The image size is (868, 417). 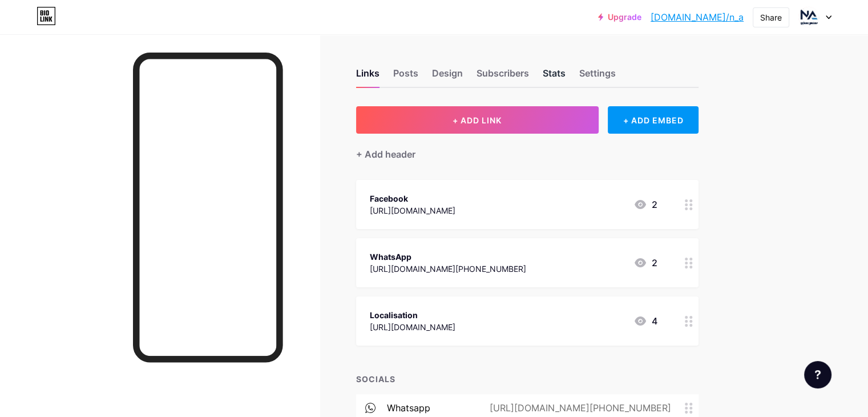 I want to click on img: n_architecte, so click(x=809, y=17).